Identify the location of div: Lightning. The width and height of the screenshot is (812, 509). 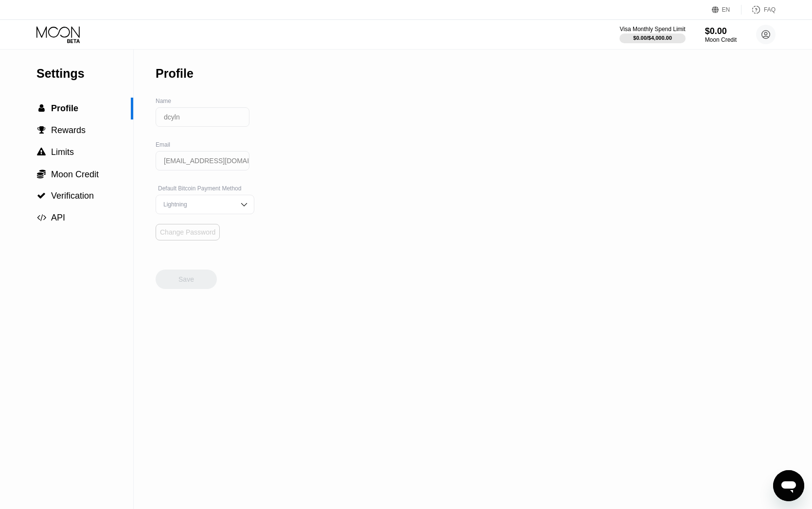
(198, 205).